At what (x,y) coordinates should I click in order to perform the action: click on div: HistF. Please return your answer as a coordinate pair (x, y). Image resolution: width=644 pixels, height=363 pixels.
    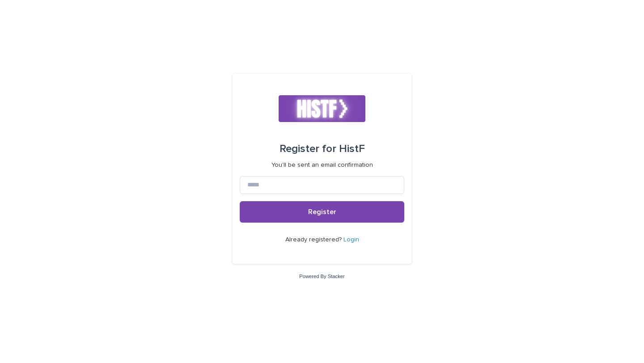
    Looking at the image, I should click on (322, 149).